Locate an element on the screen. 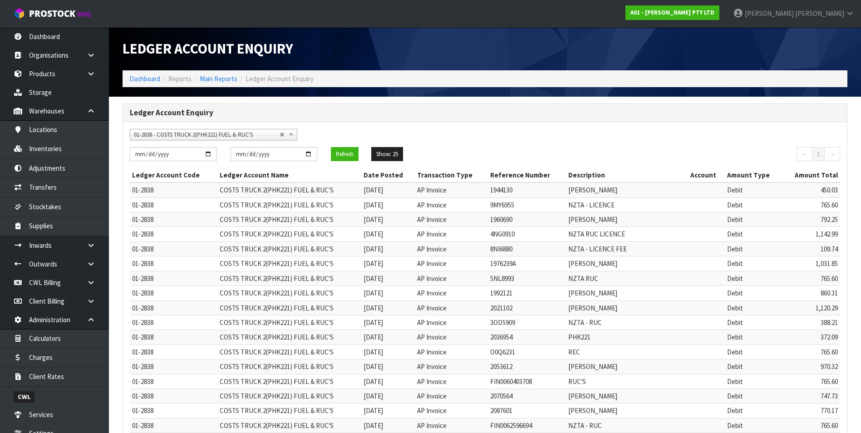 The image size is (861, 433). td: NZTA RUC is located at coordinates (627, 278).